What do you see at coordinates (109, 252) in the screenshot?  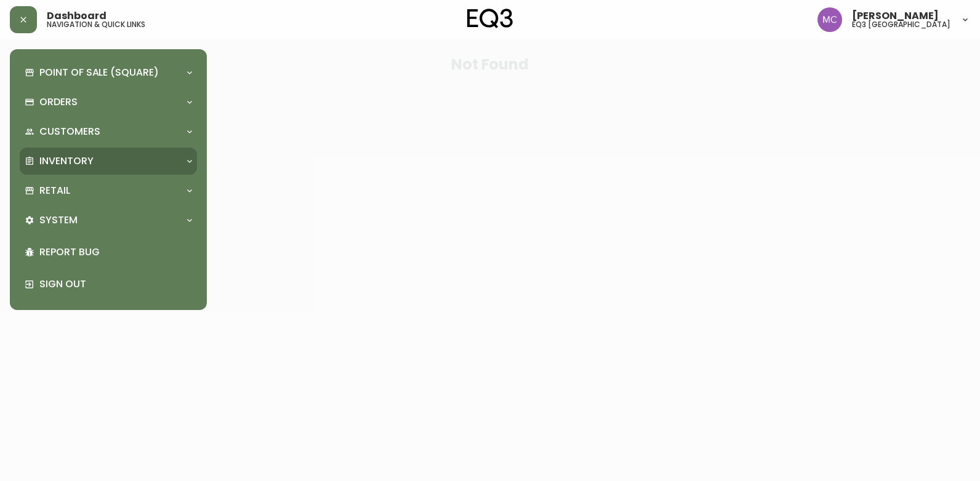 I see `div: Report Bug` at bounding box center [109, 252].